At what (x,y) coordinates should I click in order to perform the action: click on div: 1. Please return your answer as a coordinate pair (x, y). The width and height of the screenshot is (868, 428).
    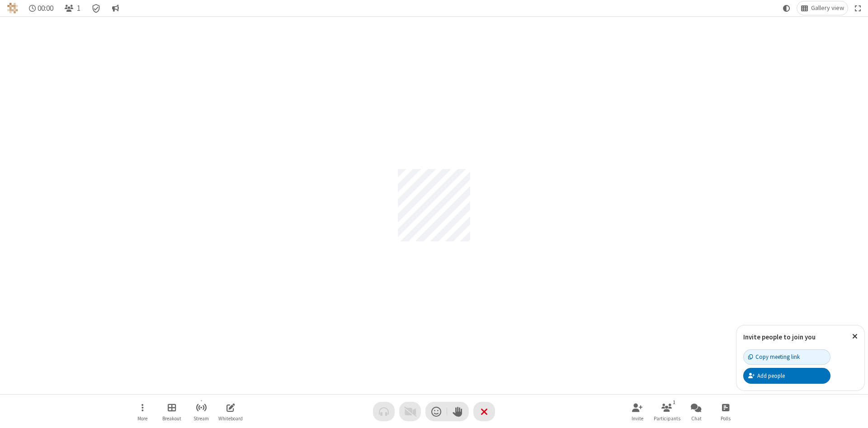
    Looking at the image, I should click on (674, 402).